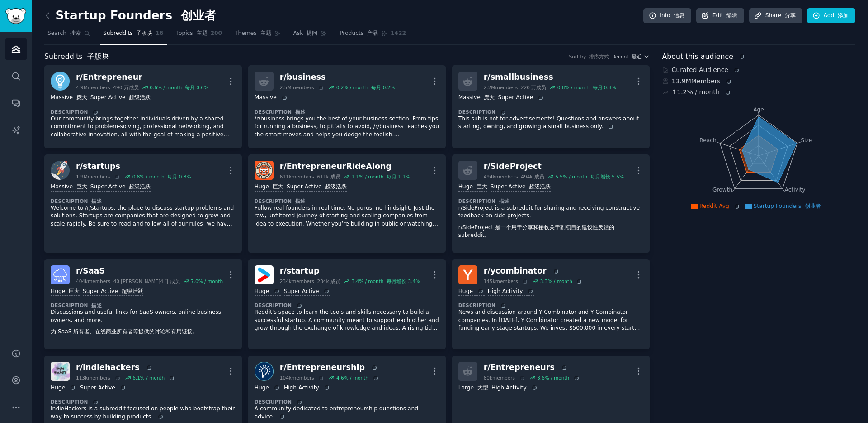  Describe the element at coordinates (590, 176) in the screenshot. I see `div: 5.5 % / month` at that location.